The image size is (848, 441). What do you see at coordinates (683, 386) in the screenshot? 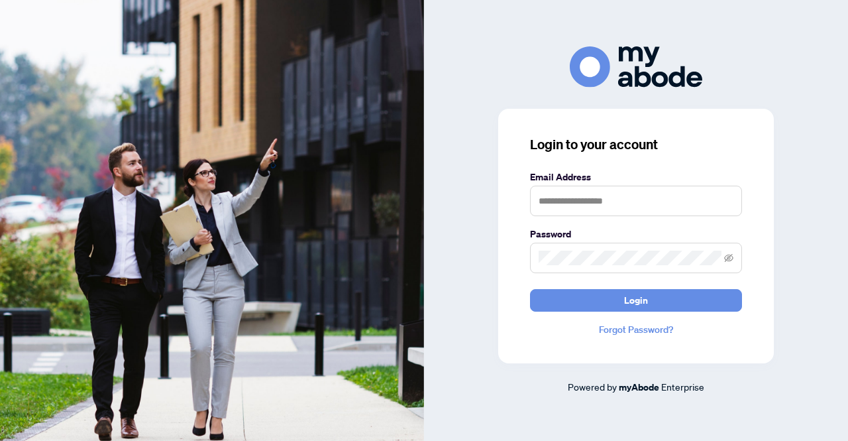
I see `span: Enterprise` at bounding box center [683, 386].